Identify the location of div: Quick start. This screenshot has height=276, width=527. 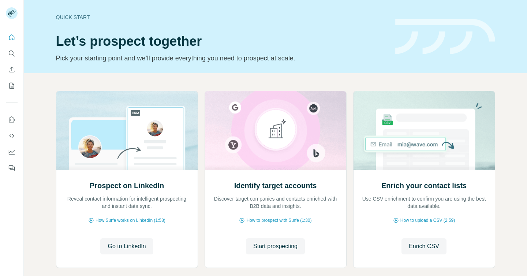
(221, 17).